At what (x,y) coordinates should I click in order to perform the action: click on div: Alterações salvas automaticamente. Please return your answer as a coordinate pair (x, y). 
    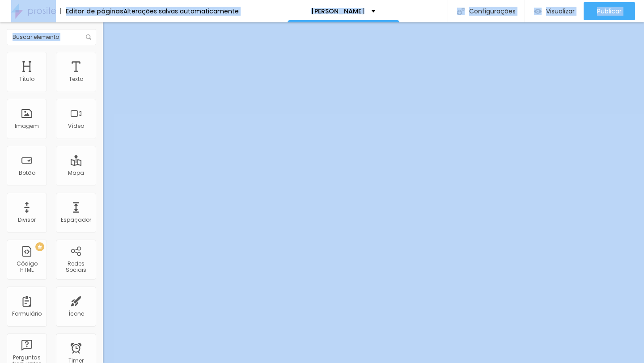
    Looking at the image, I should click on (181, 11).